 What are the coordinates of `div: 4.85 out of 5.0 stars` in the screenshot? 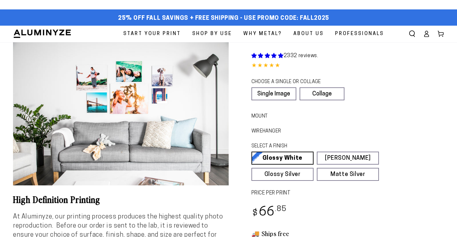 It's located at (348, 66).